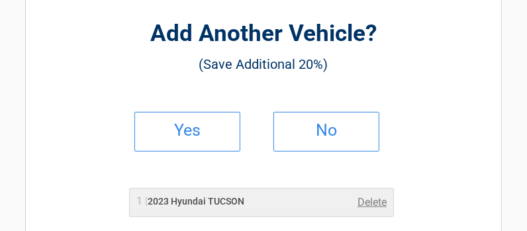 The height and width of the screenshot is (231, 527). Describe the element at coordinates (264, 64) in the screenshot. I see `h3: (Save Additional 20%)` at that location.